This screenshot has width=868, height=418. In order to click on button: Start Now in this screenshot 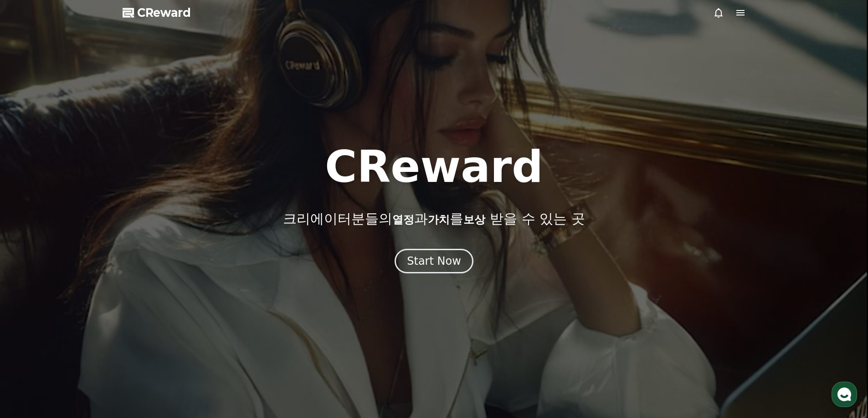, I will do `click(434, 261)`.